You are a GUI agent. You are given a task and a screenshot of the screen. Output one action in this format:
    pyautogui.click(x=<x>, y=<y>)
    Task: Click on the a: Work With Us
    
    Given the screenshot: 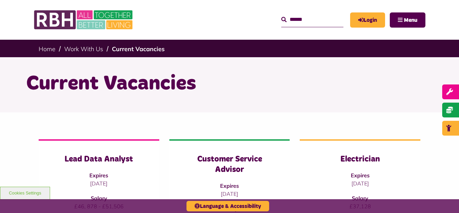 What is the action you would take?
    pyautogui.click(x=84, y=49)
    